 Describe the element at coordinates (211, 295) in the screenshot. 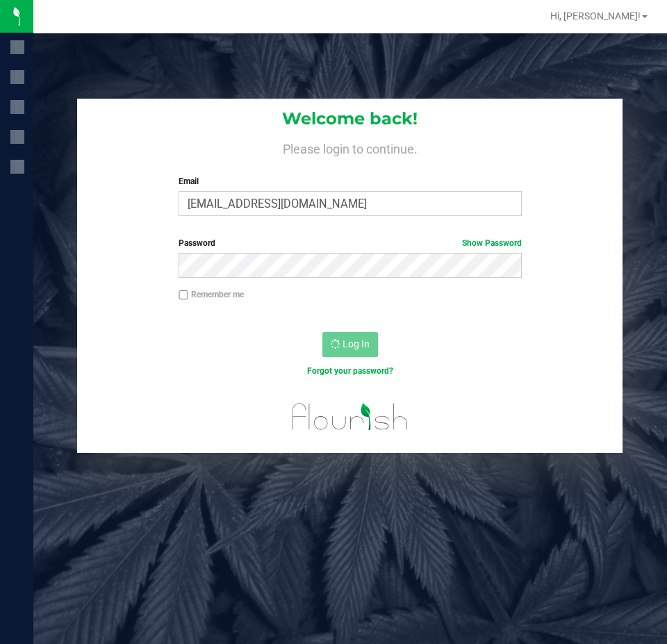

I see `label: Remember me` at that location.